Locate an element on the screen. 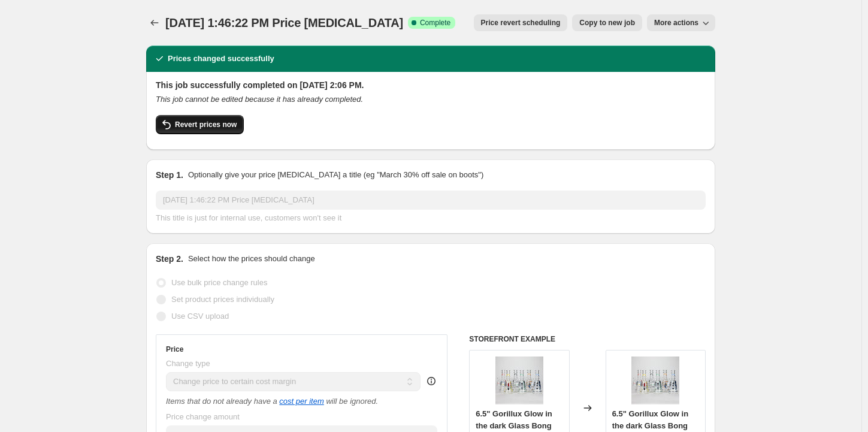 This screenshot has width=868, height=432. span: Revert prices now is located at coordinates (206, 124).